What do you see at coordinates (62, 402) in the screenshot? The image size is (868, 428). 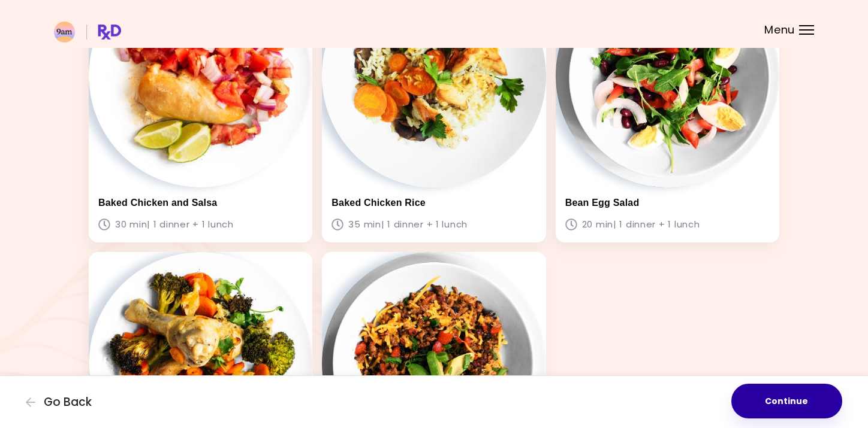 I see `button: Go Back` at bounding box center [62, 402].